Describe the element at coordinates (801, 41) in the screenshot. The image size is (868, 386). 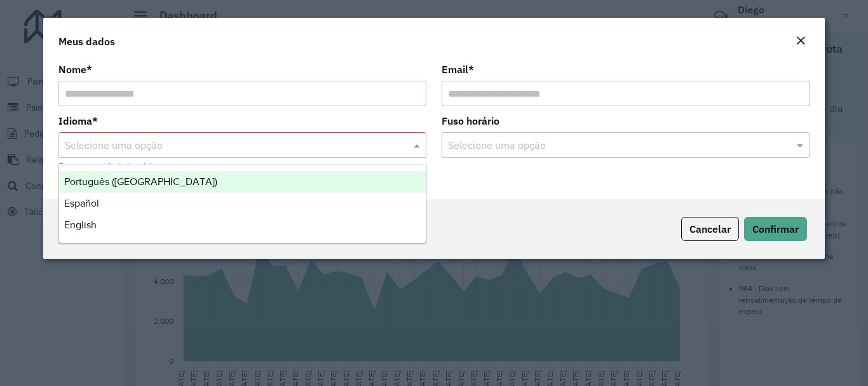
I see `button: Close` at that location.